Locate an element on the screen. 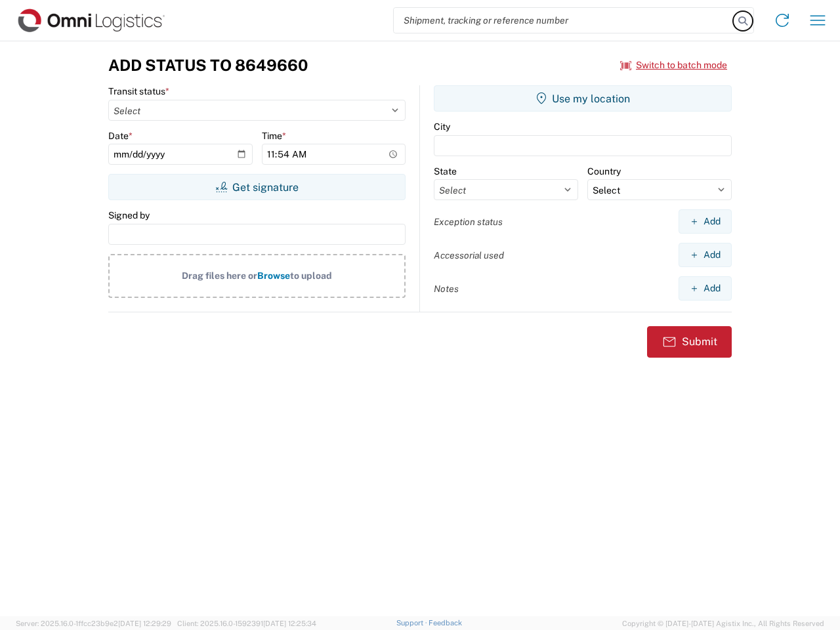 The width and height of the screenshot is (840, 630). button: Get signature is located at coordinates (257, 187).